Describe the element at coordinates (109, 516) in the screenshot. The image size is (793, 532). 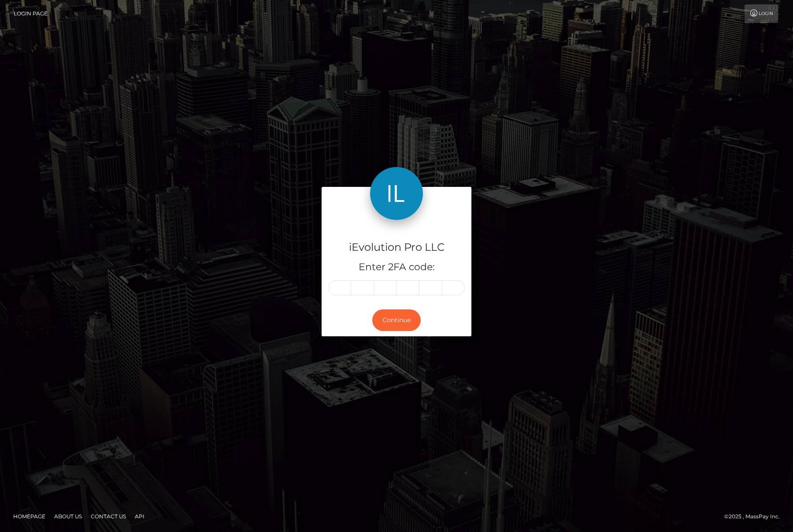
I see `a: Contact Us` at that location.